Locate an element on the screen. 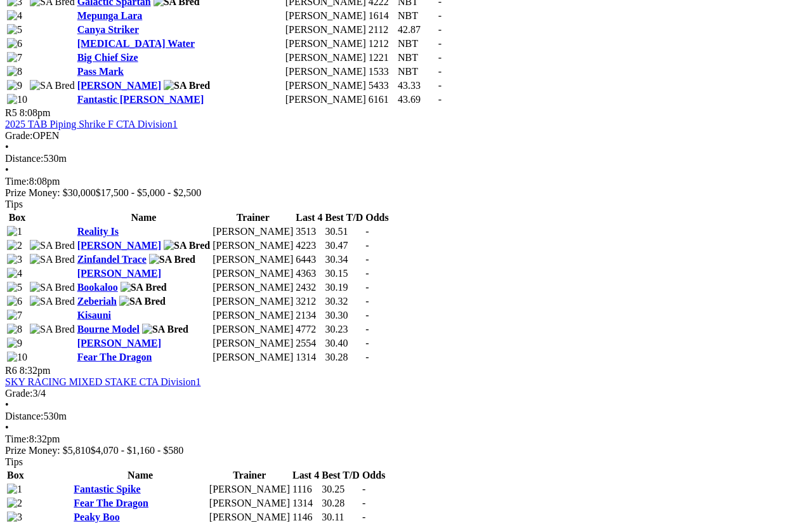 The image size is (812, 523). span: R5 is located at coordinates (11, 113).